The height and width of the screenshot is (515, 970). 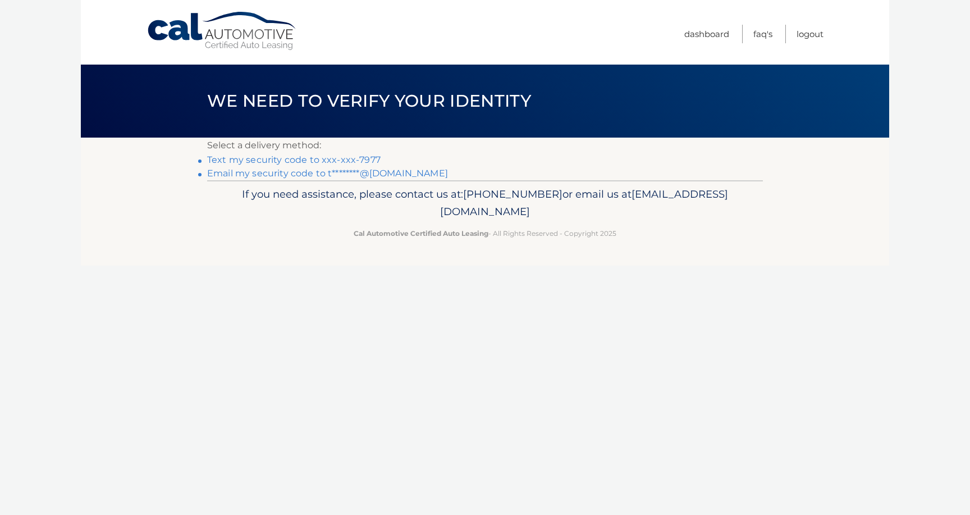 What do you see at coordinates (810, 34) in the screenshot?
I see `a: Logout` at bounding box center [810, 34].